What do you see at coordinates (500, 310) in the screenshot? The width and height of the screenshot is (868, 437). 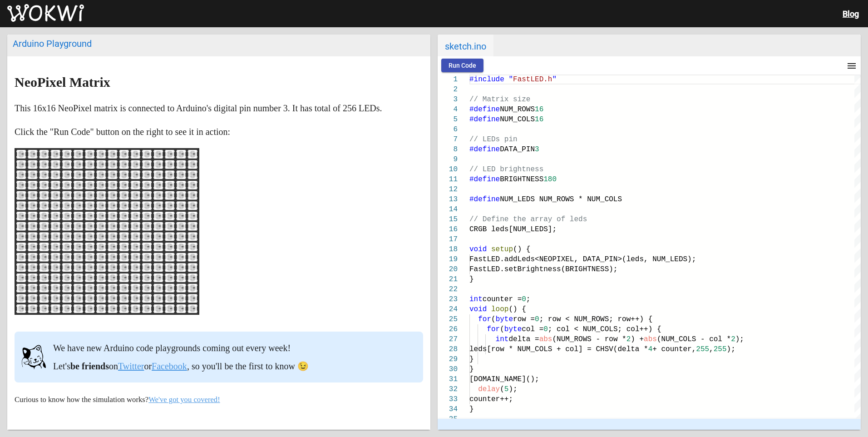 I see `span: loop` at bounding box center [500, 310].